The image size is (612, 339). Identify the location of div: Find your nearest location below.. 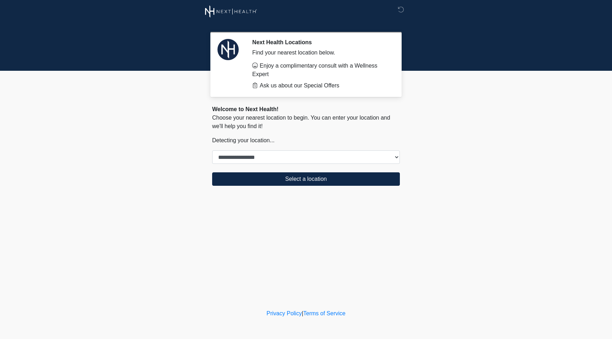
(321, 53).